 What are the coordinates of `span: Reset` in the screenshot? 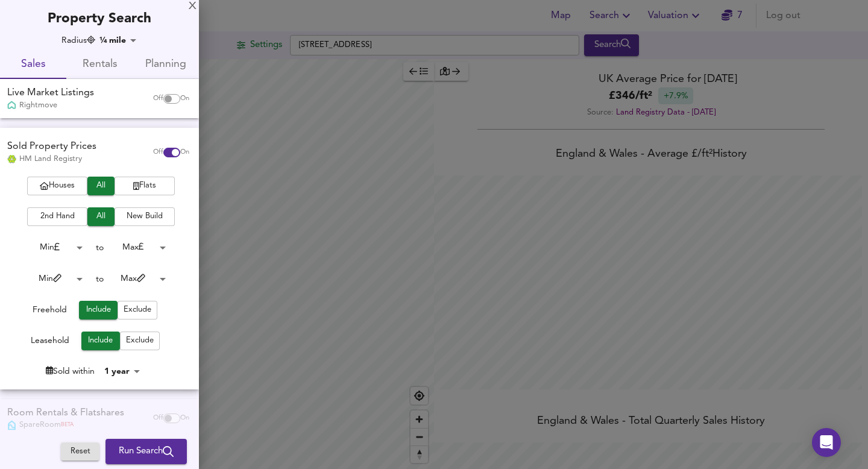 It's located at (80, 452).